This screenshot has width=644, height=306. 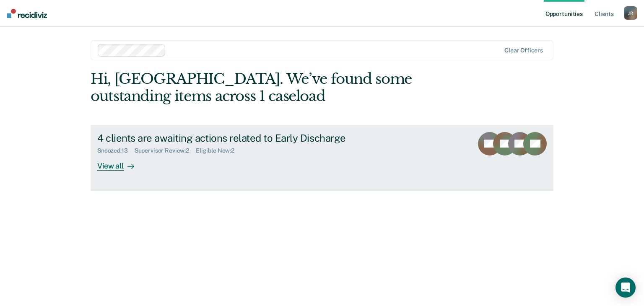 What do you see at coordinates (630, 13) in the screenshot?
I see `div: J R` at bounding box center [630, 13].